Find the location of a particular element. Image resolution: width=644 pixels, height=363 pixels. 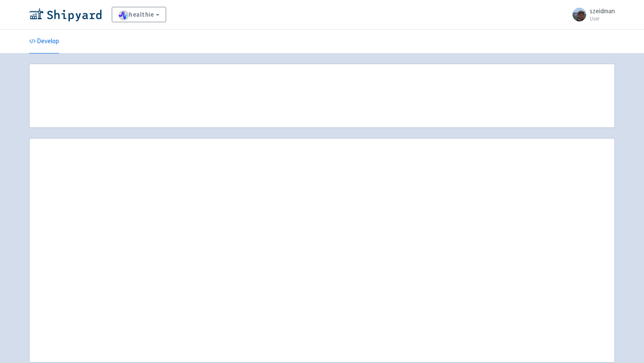

a: Develop is located at coordinates (44, 42).